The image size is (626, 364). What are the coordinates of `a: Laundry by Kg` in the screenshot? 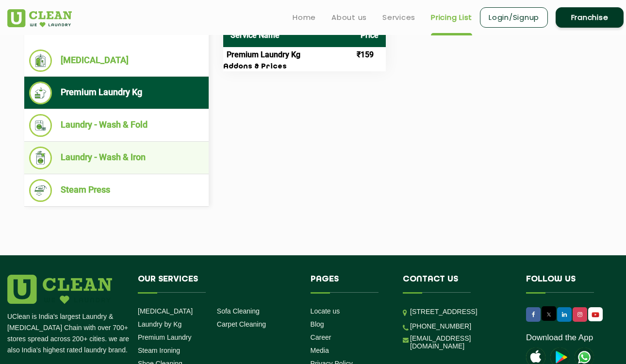 It's located at (160, 324).